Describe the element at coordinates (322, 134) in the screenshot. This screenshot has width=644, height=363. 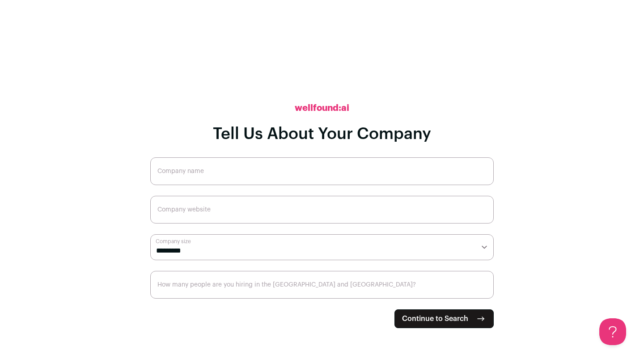
I see `h1: Tell Us About Your Company` at that location.